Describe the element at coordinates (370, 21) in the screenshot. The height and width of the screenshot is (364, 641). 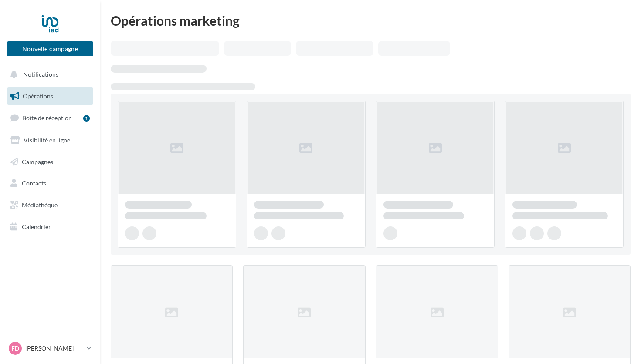
I see `div: Opérations marketing` at that location.